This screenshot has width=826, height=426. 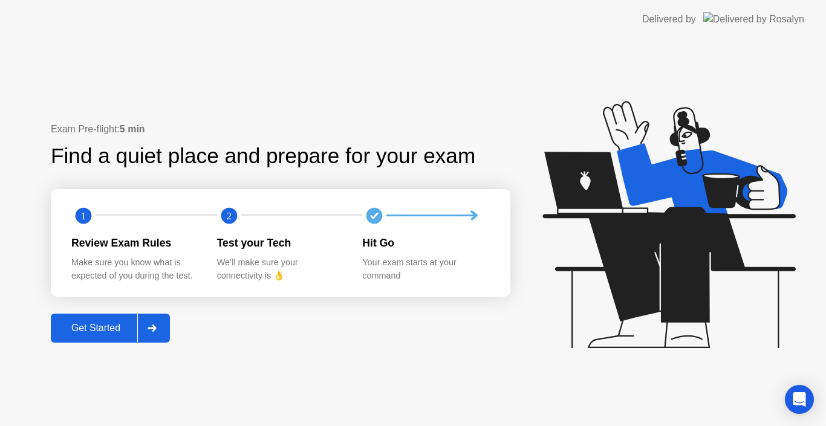 I want to click on div: Find a quiet place and prepare for your exam, so click(x=264, y=156).